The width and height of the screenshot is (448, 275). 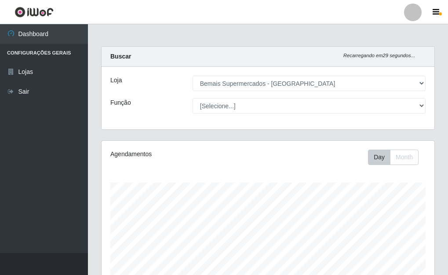 What do you see at coordinates (397, 157) in the screenshot?
I see `div: Toolbar with button groups` at bounding box center [397, 157].